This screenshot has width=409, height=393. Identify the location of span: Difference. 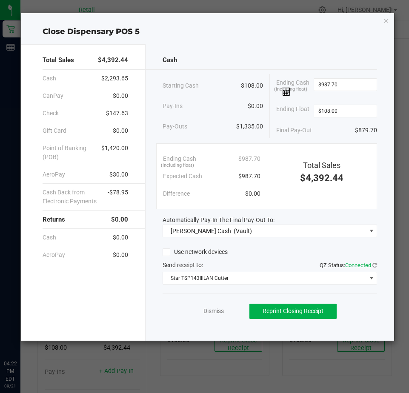
(176, 194).